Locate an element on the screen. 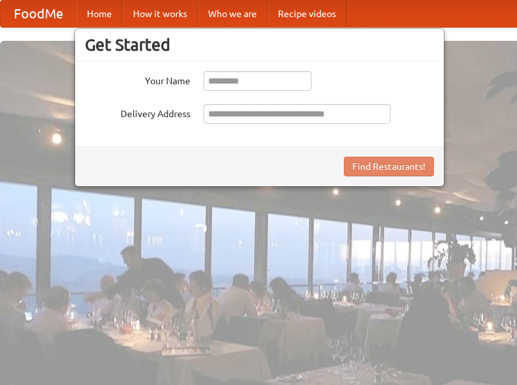  h3: Get Started is located at coordinates (259, 45).